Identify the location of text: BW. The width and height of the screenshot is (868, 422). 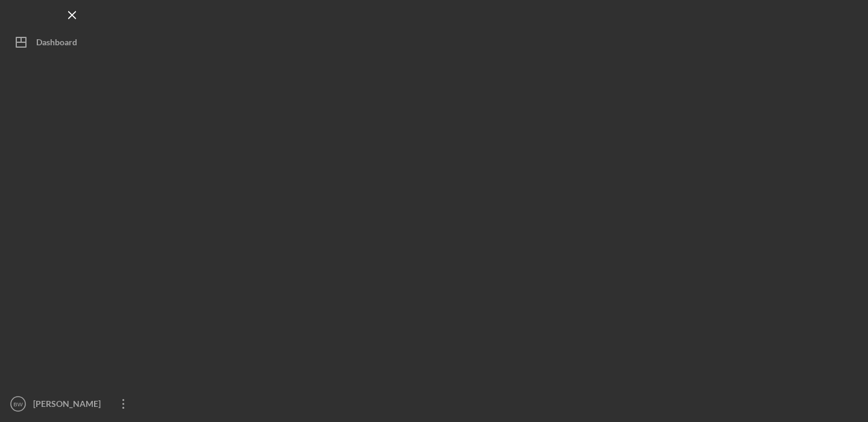
(18, 404).